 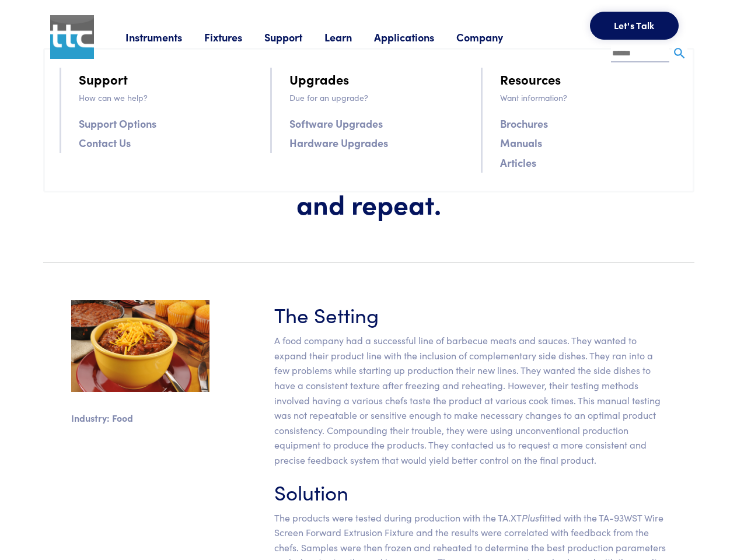 I want to click on h3: Solution, so click(x=470, y=491).